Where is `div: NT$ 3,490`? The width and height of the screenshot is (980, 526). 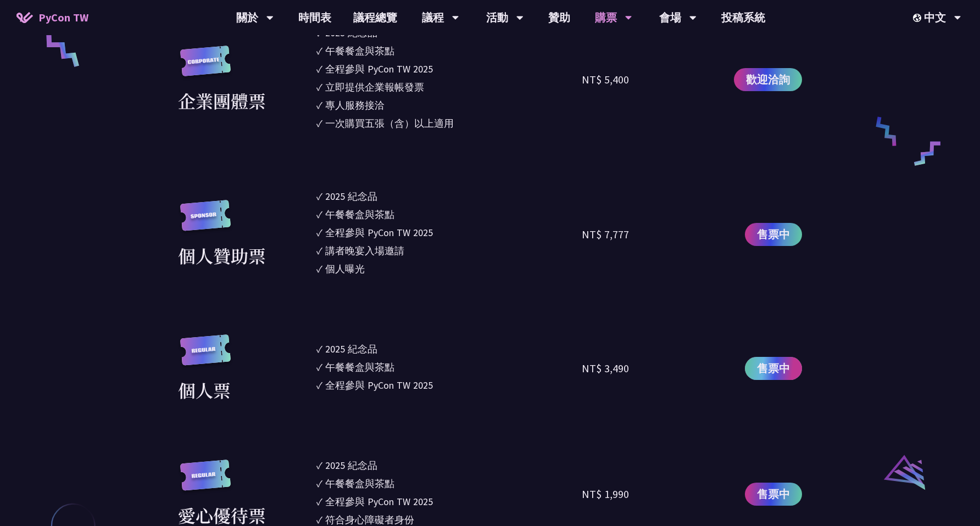
div: NT$ 3,490 is located at coordinates (605, 368).